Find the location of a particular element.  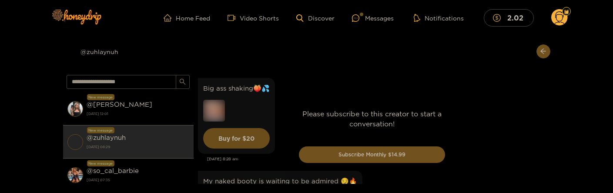

a: Home Feed is located at coordinates (187, 18).